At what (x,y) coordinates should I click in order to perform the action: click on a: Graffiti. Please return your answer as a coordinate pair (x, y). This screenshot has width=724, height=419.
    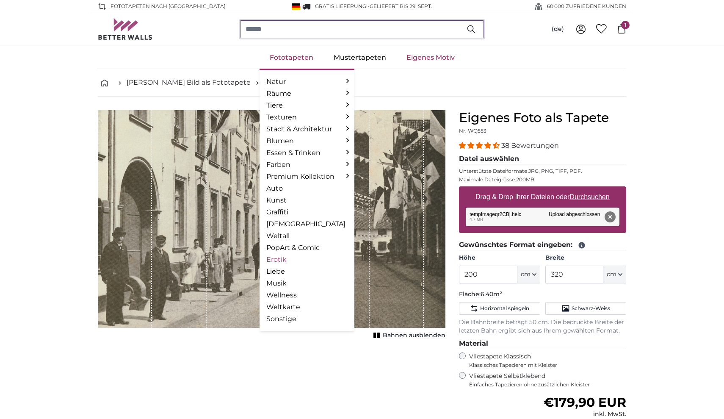
    Looking at the image, I should click on (307, 212).